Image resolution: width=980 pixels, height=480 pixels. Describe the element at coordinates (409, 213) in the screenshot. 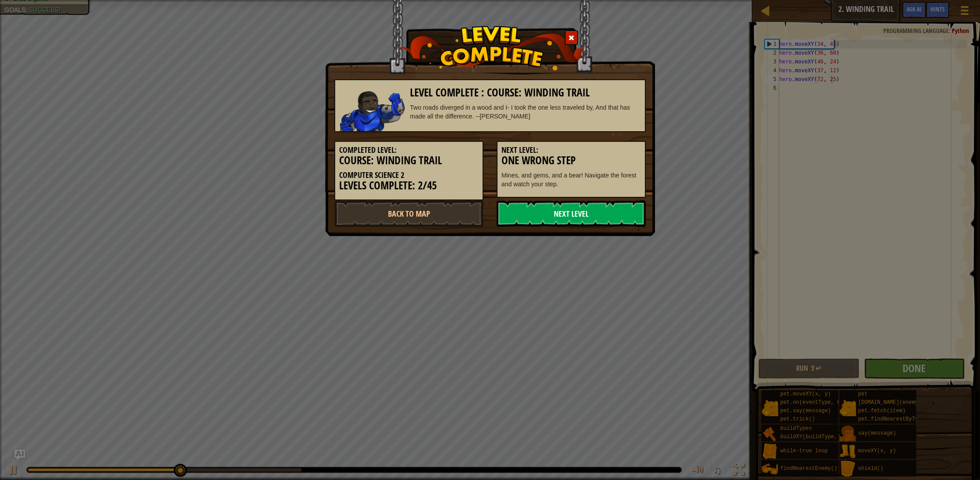

I see `a: Back to Map` at that location.